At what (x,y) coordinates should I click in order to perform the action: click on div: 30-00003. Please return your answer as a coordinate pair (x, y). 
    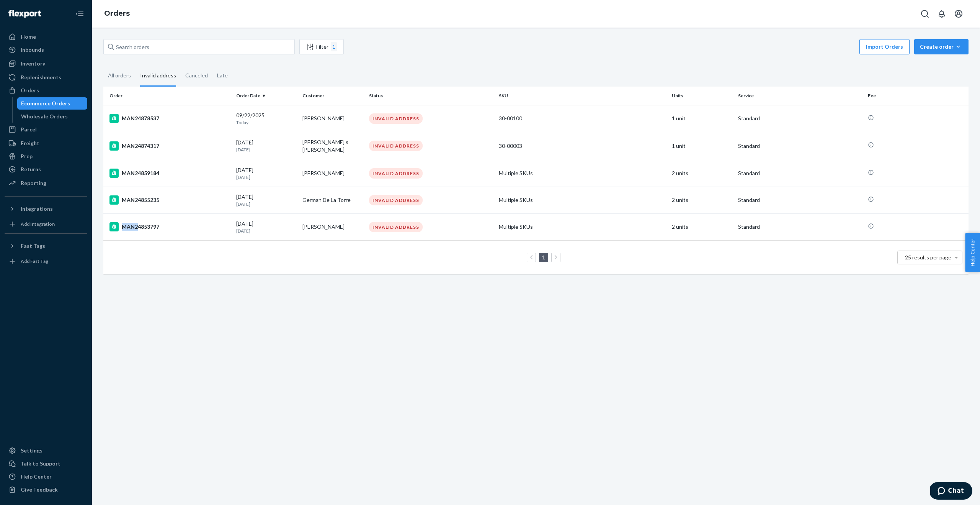
    Looking at the image, I should click on (583, 146).